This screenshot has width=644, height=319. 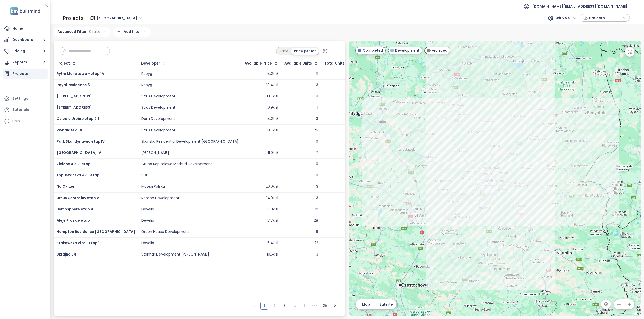 What do you see at coordinates (316, 131) in the screenshot?
I see `div: 26` at bounding box center [316, 131].